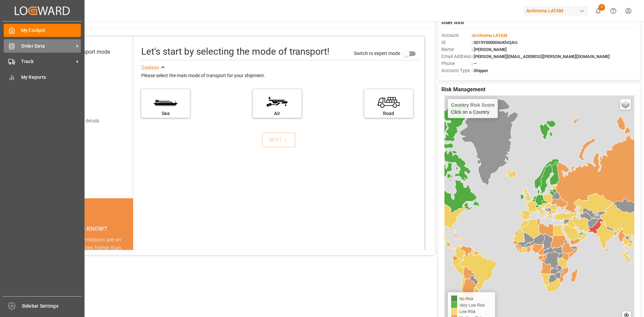 This screenshot has width=644, height=317. What do you see at coordinates (235, 52) in the screenshot?
I see `div: Let's start by selecting the mode of transport!` at bounding box center [235, 52].